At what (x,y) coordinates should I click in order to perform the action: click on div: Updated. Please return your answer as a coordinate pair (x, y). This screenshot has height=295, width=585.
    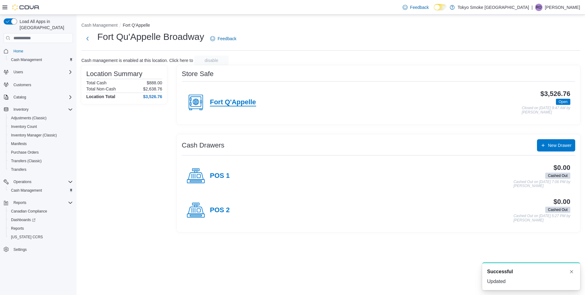
    Looking at the image, I should click on (531, 281).